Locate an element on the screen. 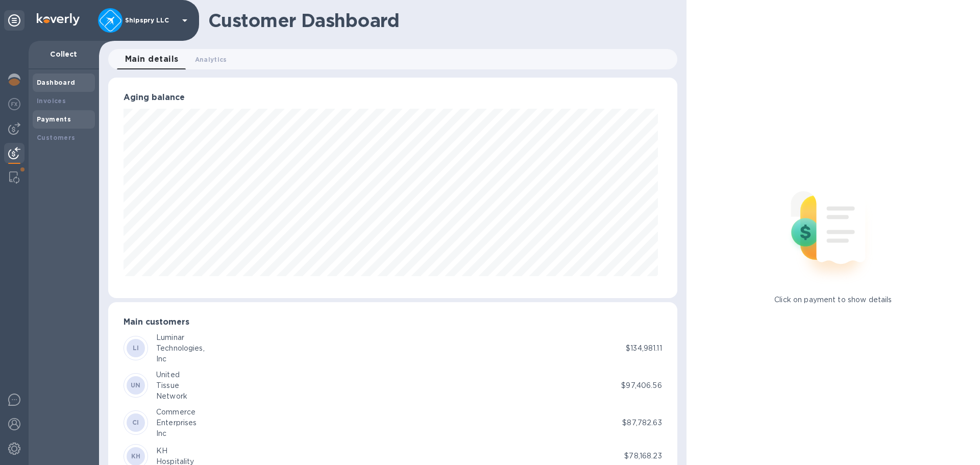 The width and height of the screenshot is (980, 465). b: Customers is located at coordinates (56, 137).